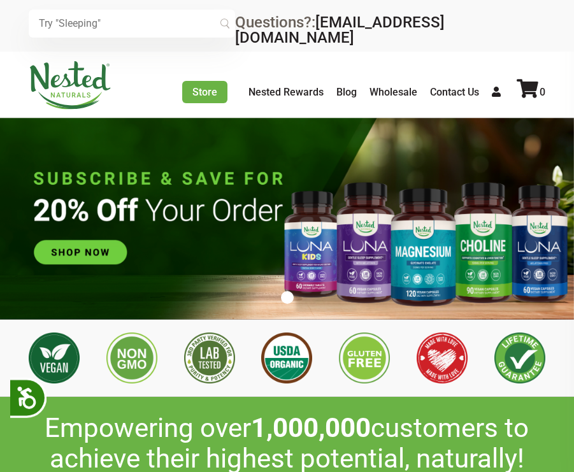 This screenshot has width=574, height=472. Describe the element at coordinates (70, 85) in the screenshot. I see `img: Nested Naturals` at that location.